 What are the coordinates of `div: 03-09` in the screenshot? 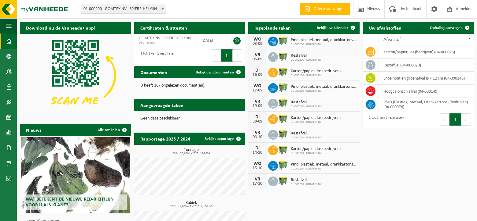 It's located at (257, 44).